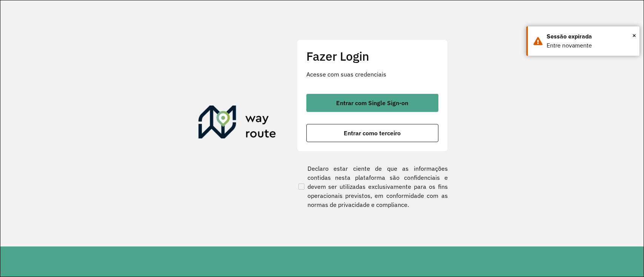 This screenshot has width=644, height=277. What do you see at coordinates (372, 103) in the screenshot?
I see `span: Entrar com Single Sign-on` at bounding box center [372, 103].